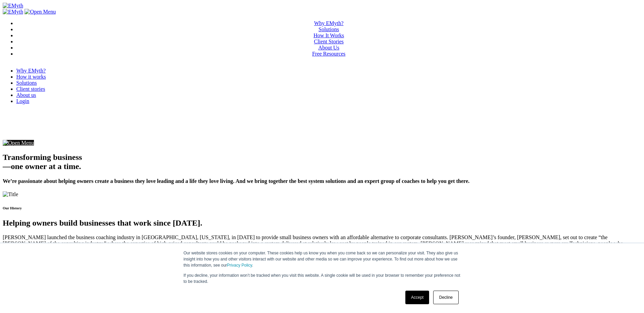 Image resolution: width=644 pixels, height=313 pixels. What do you see at coordinates (445, 297) in the screenshot?
I see `a: Decline` at bounding box center [445, 297].